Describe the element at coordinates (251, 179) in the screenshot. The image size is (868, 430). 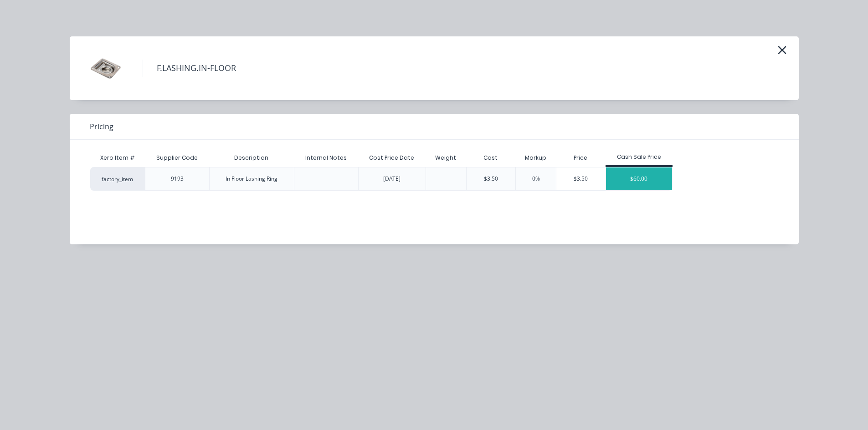
I see `div: In Floor Lashing Ring` at that location.